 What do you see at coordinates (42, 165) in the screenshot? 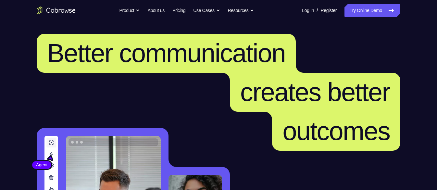
I see `span: Agent` at bounding box center [42, 165].